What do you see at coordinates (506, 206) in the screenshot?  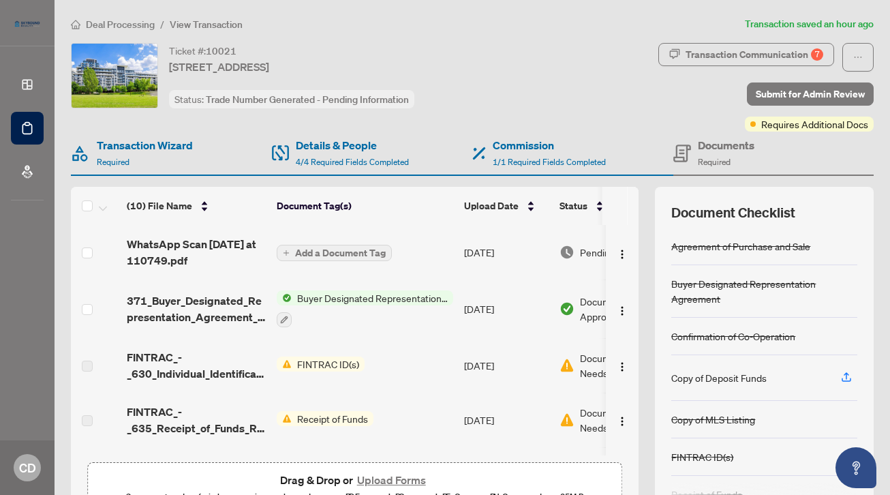 I see `th: Upload Date` at bounding box center [506, 206].